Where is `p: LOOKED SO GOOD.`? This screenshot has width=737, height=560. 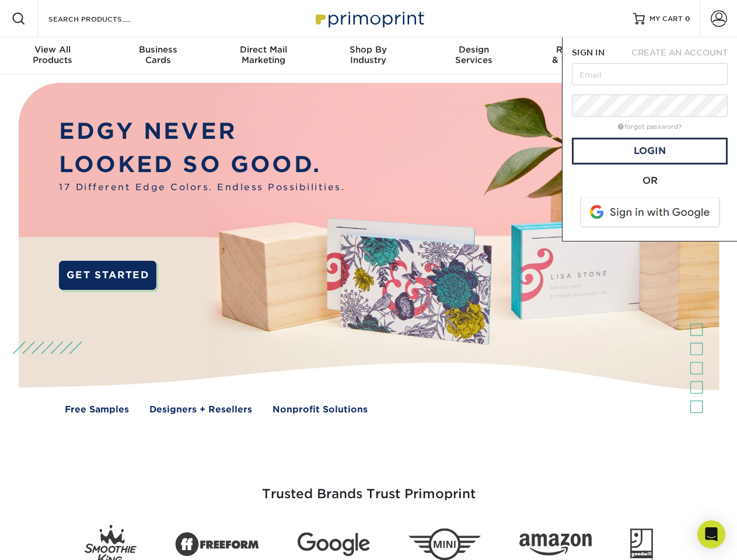 p: LOOKED SO GOOD. is located at coordinates (202, 164).